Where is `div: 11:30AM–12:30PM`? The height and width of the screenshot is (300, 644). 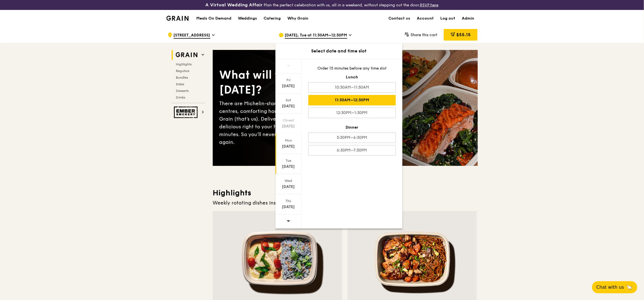 div: 11:30AM–12:30PM is located at coordinates (352, 100).